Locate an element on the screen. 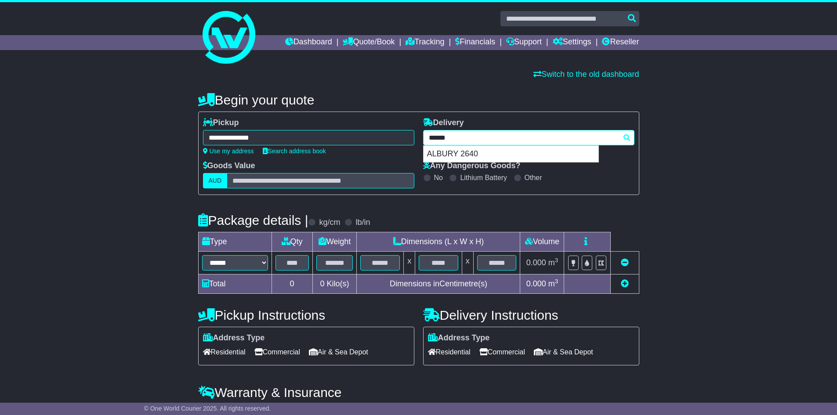  a: Switch to the old dashboard is located at coordinates (586, 74).